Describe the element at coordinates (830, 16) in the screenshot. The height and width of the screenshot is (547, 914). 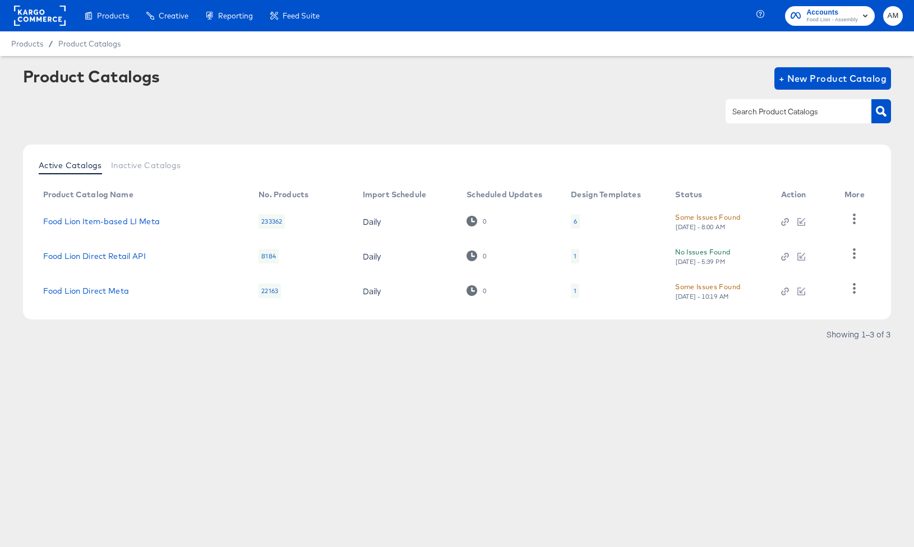
I see `button: AccountsFood Lion - Assembly` at that location.